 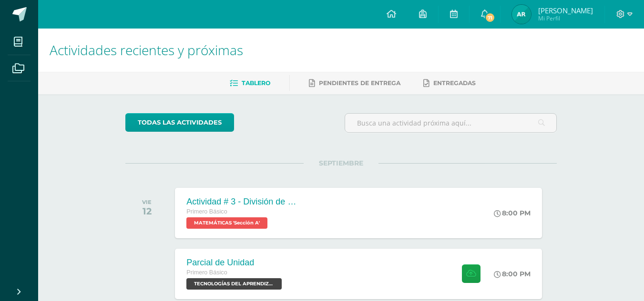 I want to click on span: Entregadas, so click(x=455, y=83).